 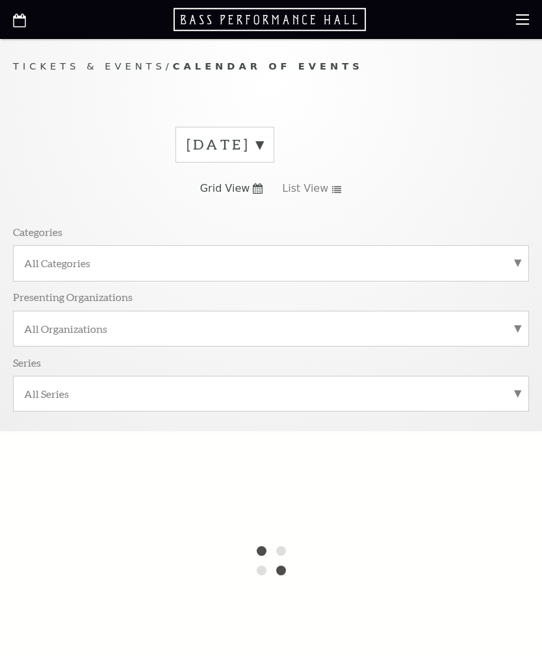 I want to click on p: Series, so click(x=27, y=362).